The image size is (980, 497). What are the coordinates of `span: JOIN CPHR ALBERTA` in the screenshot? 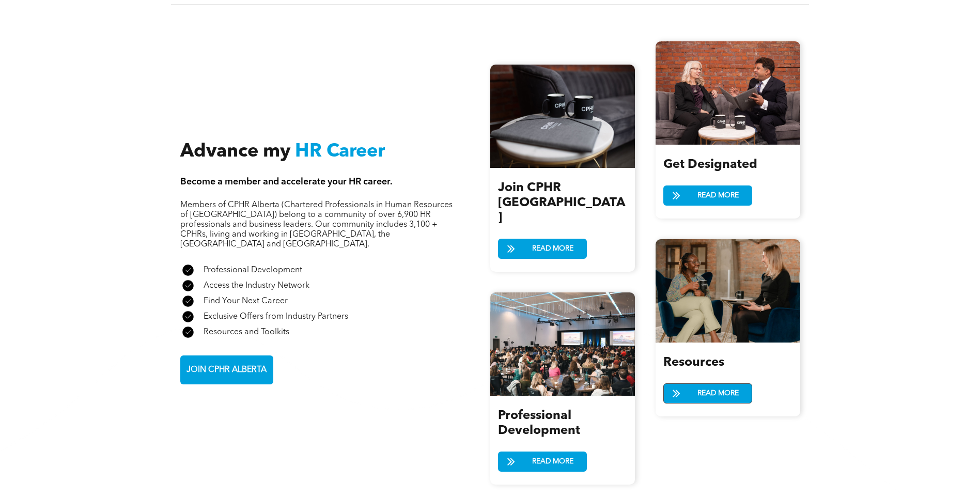 It's located at (227, 370).